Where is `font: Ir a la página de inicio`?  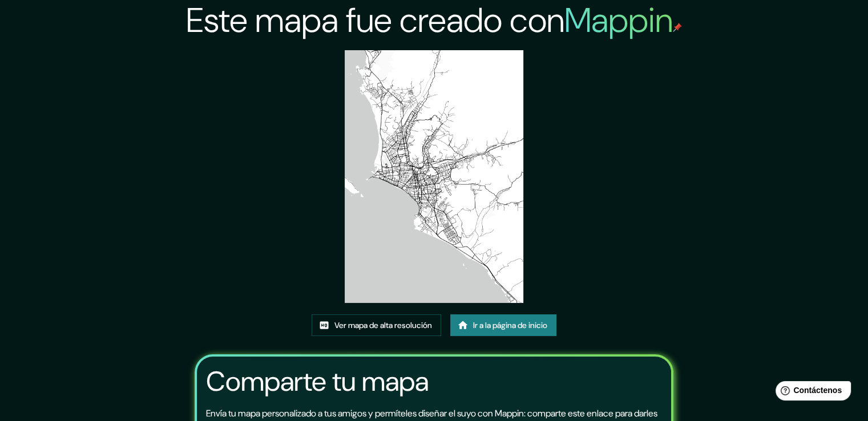
font: Ir a la página de inicio is located at coordinates (510, 326).